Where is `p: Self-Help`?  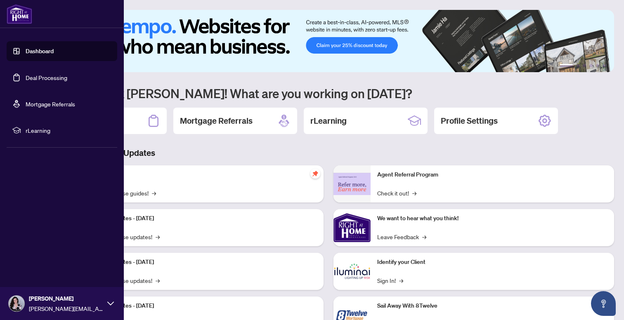 p: Self-Help is located at coordinates (202, 175).